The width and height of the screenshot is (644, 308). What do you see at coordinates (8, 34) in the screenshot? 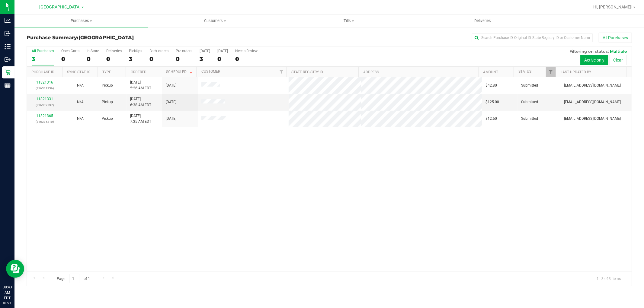
I see `inline-svg: Inbound` at bounding box center [8, 34].